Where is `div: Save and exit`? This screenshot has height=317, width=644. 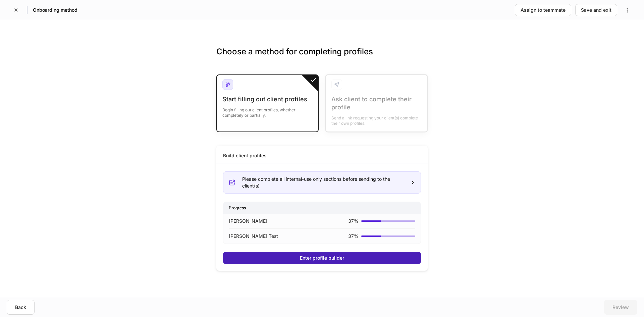
div: Save and exit is located at coordinates (596, 10).